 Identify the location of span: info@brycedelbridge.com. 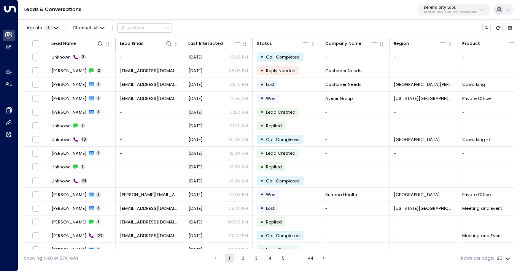
(150, 222).